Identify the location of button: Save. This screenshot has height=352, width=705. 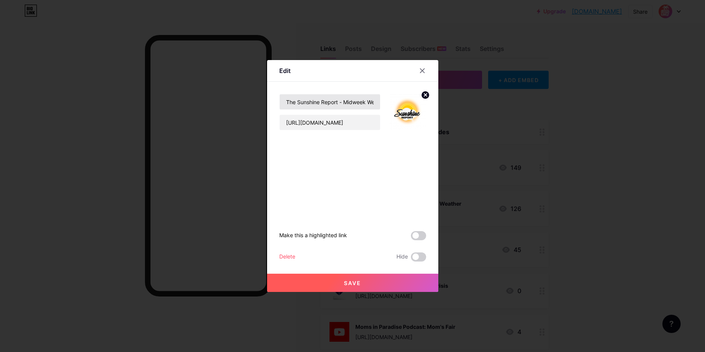
(353, 283).